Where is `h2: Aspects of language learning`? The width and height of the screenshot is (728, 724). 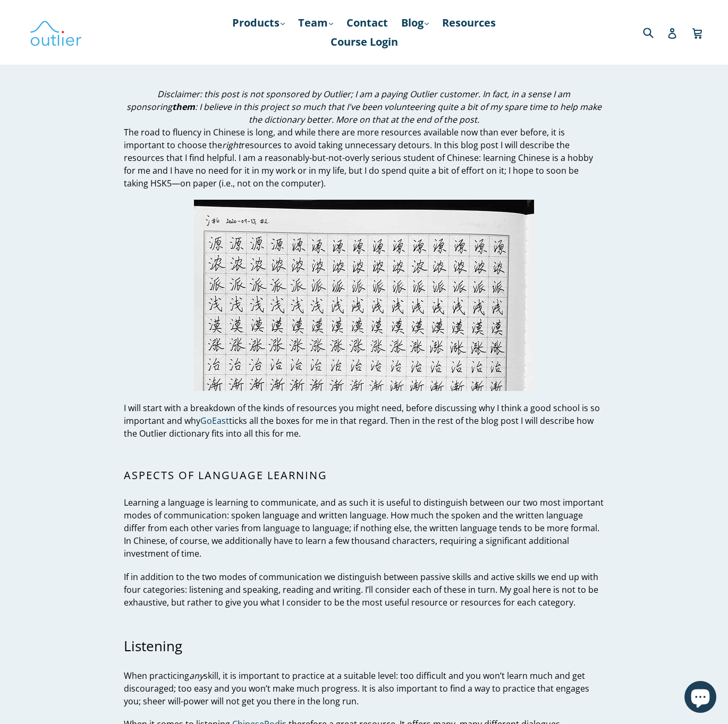
h2: Aspects of language learning is located at coordinates (364, 476).